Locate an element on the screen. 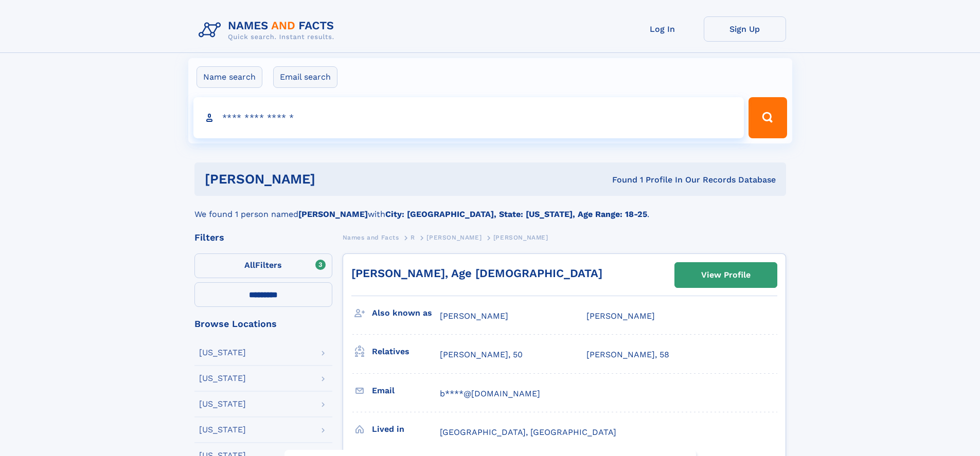  div: Found 1 Profile In Our Records Database is located at coordinates (619, 180).